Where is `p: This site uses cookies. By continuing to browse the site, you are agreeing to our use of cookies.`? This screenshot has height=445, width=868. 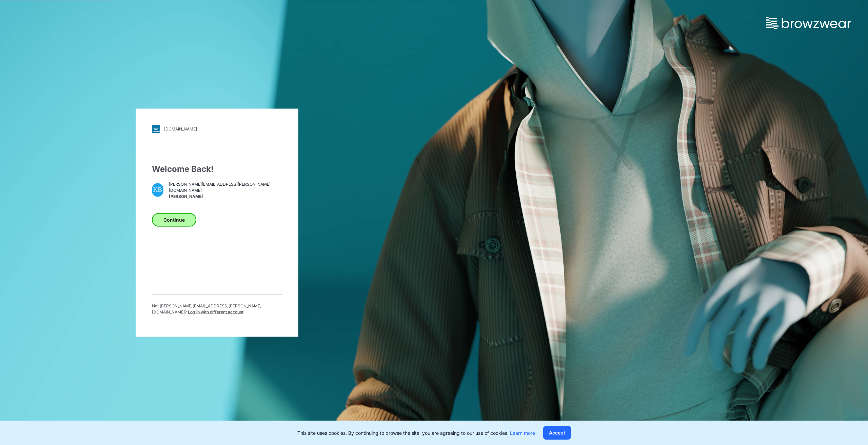 p: This site uses cookies. By continuing to browse the site, you are agreeing to our use of cookies. is located at coordinates (416, 433).